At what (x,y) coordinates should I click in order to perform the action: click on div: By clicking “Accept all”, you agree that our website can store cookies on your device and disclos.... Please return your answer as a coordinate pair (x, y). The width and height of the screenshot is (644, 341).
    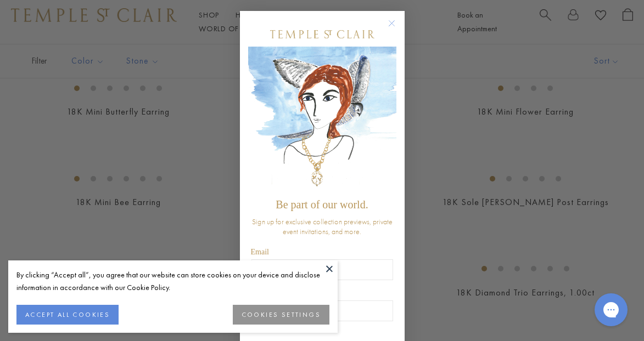
    Looking at the image, I should click on (172, 281).